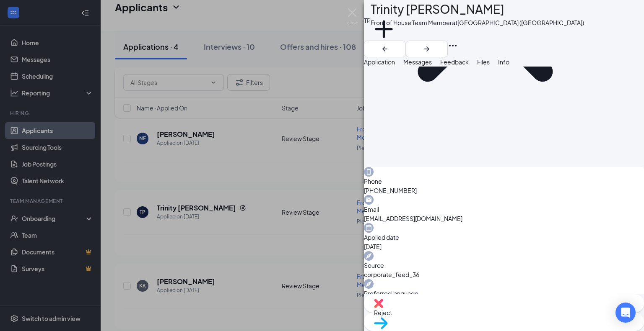 The width and height of the screenshot is (644, 331). Describe the element at coordinates (504, 266) in the screenshot. I see `span: Source` at that location.